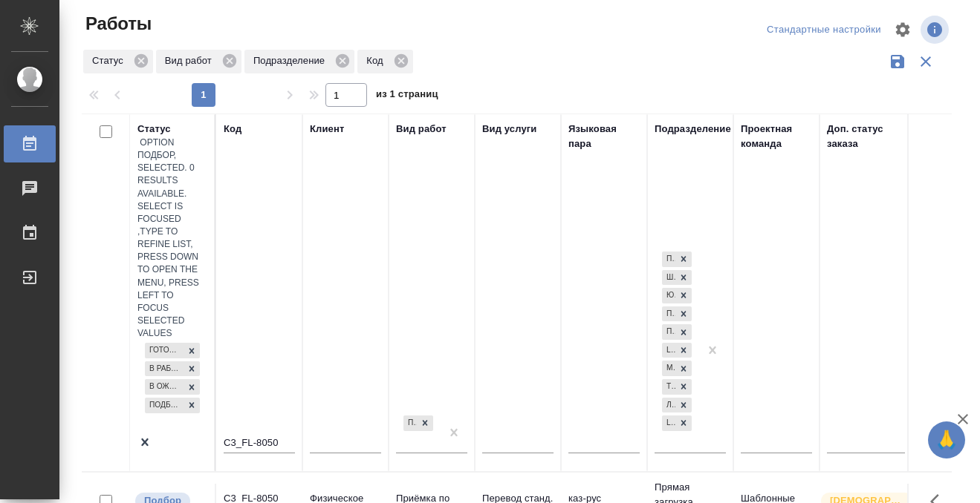 This screenshot has height=503, width=980. Describe the element at coordinates (824, 30) in the screenshot. I see `div: split button` at that location.